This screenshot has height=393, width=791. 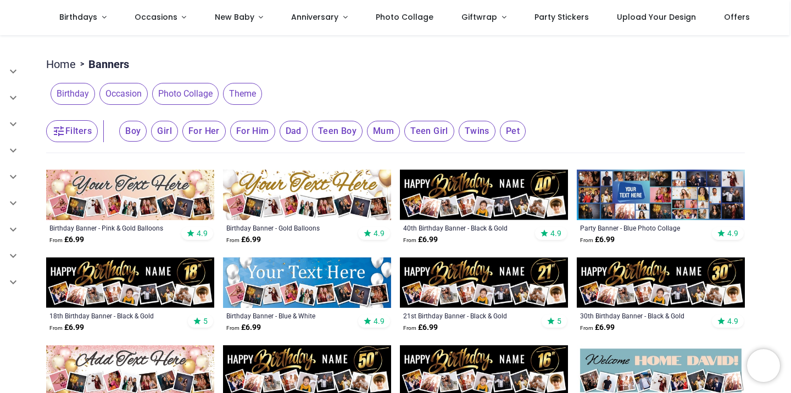 I want to click on span: New Baby, so click(x=235, y=17).